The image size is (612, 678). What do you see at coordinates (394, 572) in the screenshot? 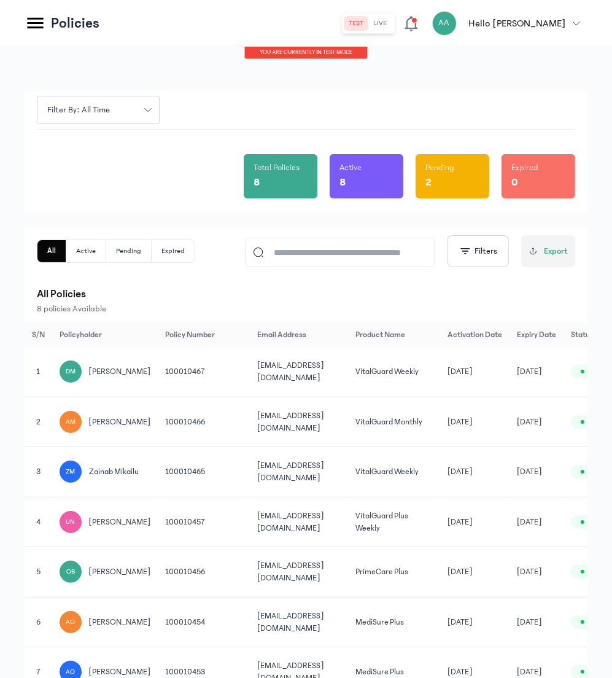
I see `td: PrimeCare Plus` at bounding box center [394, 572].